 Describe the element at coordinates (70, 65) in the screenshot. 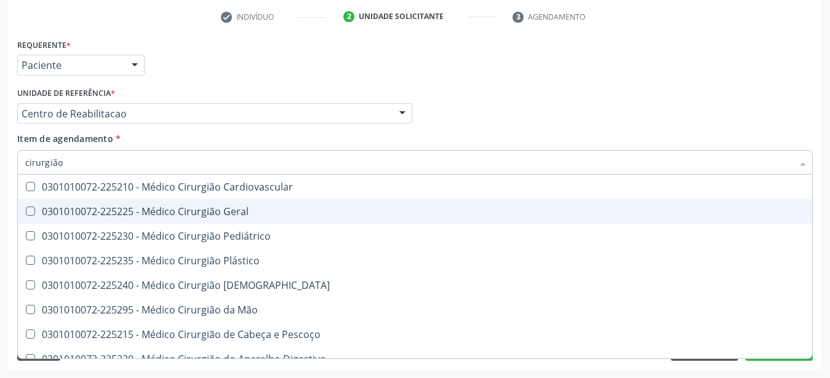

I see `span: Paciente` at that location.